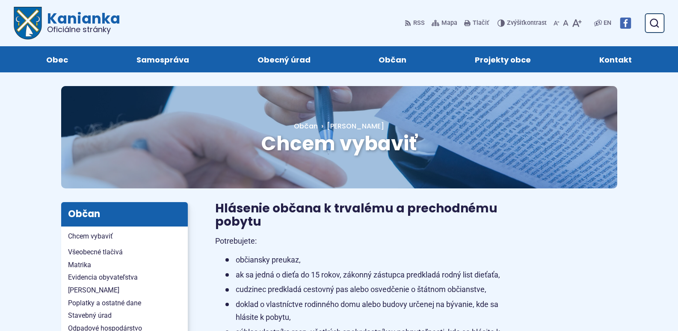  Describe the element at coordinates (67, 23) in the screenshot. I see `a: Logo Kanianka, prejsť na domovskú stránku.` at that location.